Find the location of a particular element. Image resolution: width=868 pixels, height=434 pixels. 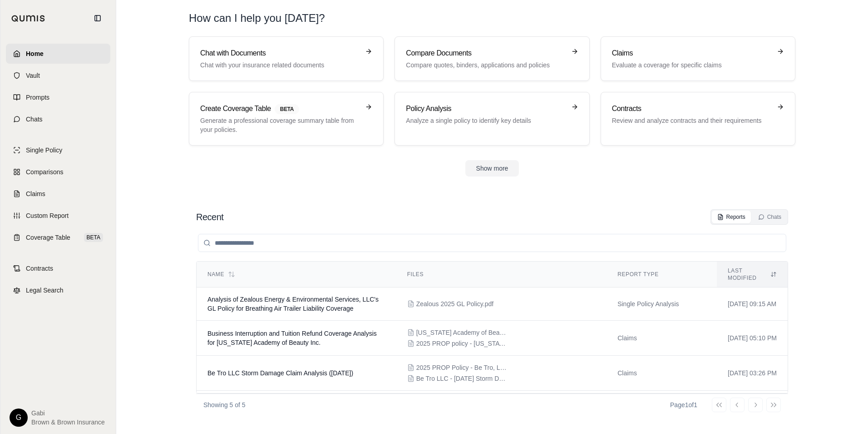

a: Claims is located at coordinates (58, 193).